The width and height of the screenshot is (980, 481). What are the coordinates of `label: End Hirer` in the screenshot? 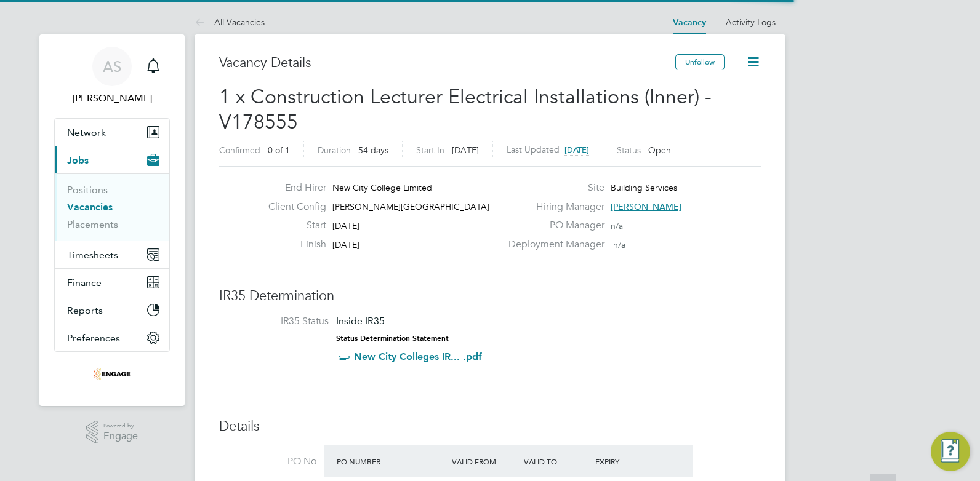 It's located at (293, 188).